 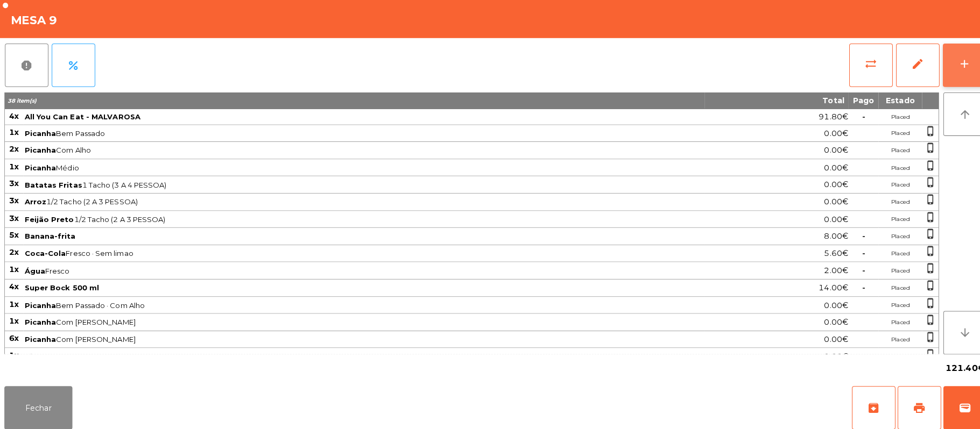 What do you see at coordinates (26, 65) in the screenshot?
I see `span: report` at bounding box center [26, 65].